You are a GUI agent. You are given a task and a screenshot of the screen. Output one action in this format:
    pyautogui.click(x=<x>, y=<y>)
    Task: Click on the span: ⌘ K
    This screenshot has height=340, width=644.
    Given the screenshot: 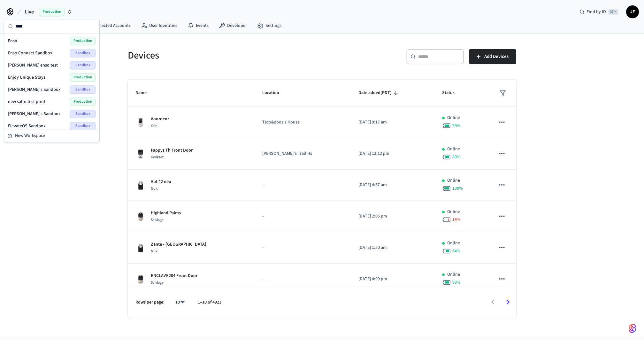 What is the action you would take?
    pyautogui.click(x=613, y=12)
    